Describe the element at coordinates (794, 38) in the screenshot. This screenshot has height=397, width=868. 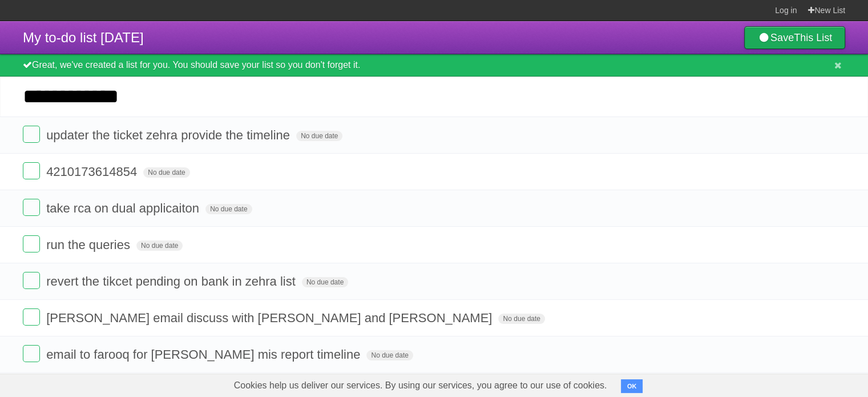
I see `a: SaveThis List` at that location.